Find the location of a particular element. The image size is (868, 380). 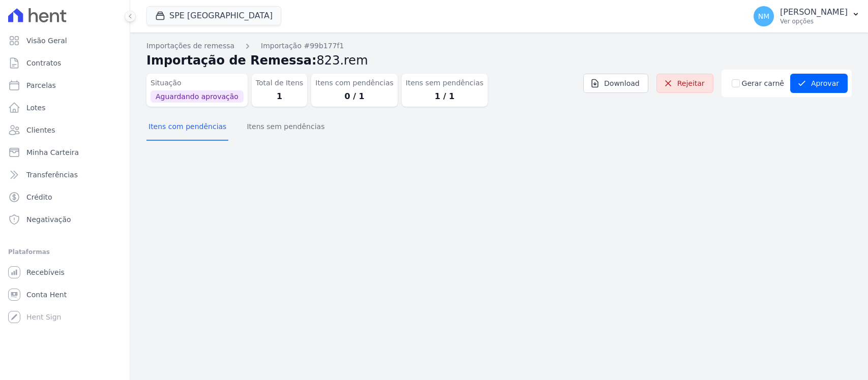

a: Clientes is located at coordinates (65, 130).